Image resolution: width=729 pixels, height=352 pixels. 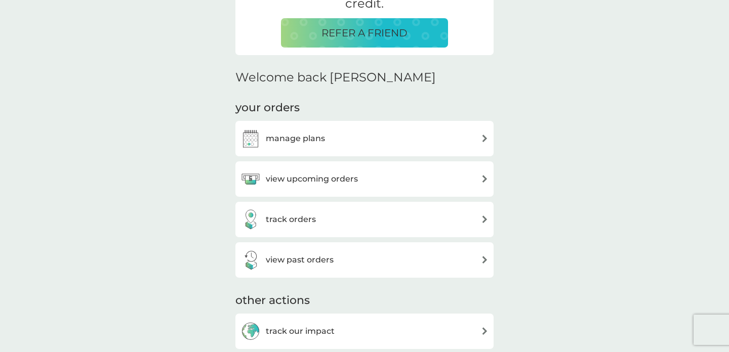 I want to click on button: REFER A FRIEND, so click(x=364, y=33).